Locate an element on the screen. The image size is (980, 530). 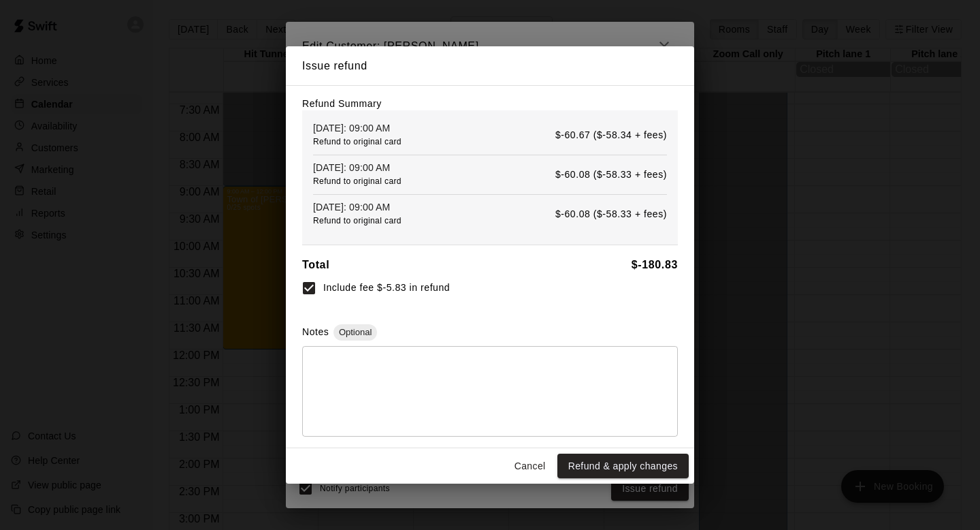
button: Cancel is located at coordinates (530, 466).